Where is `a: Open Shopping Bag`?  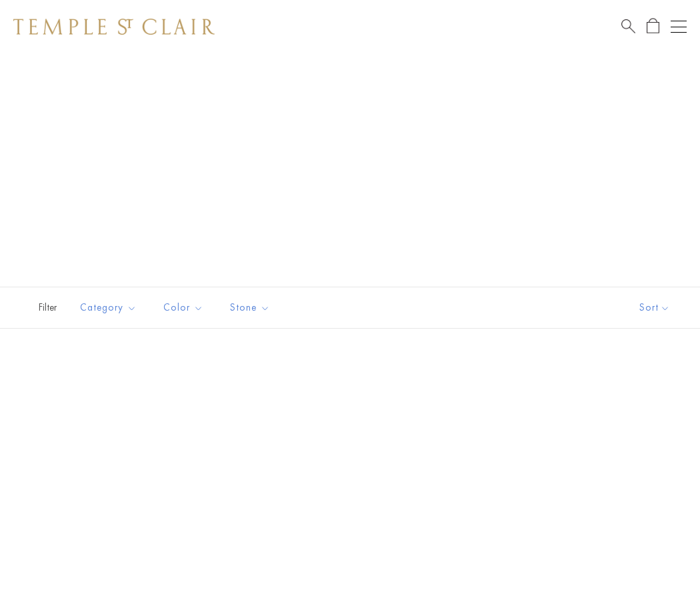
a: Open Shopping Bag is located at coordinates (652, 26).